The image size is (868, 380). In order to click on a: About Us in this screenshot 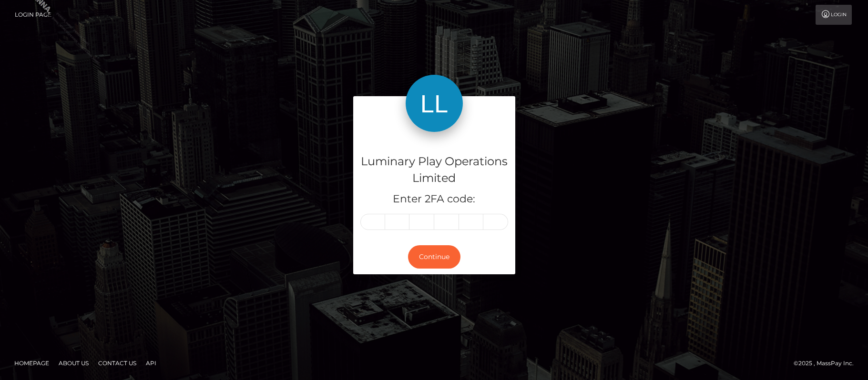, I will do `click(73, 363)`.